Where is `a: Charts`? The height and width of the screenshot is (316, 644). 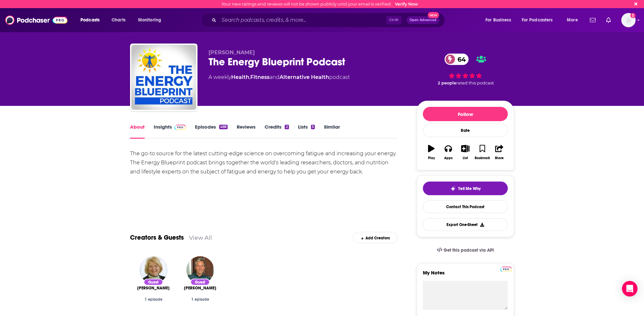 a: Charts is located at coordinates (118, 20).